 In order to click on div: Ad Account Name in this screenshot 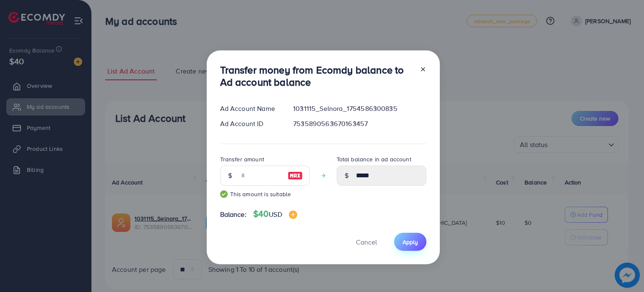, I will do `click(250, 108)`.